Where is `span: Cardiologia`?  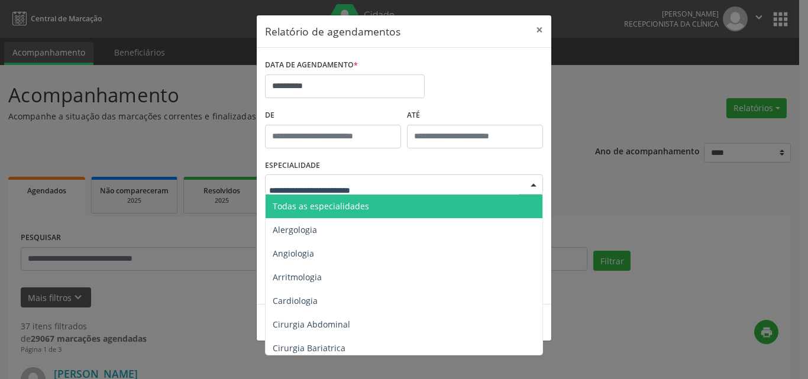
span: Cardiologia is located at coordinates (295, 301).